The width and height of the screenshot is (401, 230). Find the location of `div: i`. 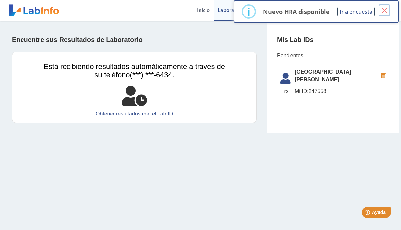

div: i is located at coordinates (249, 12).